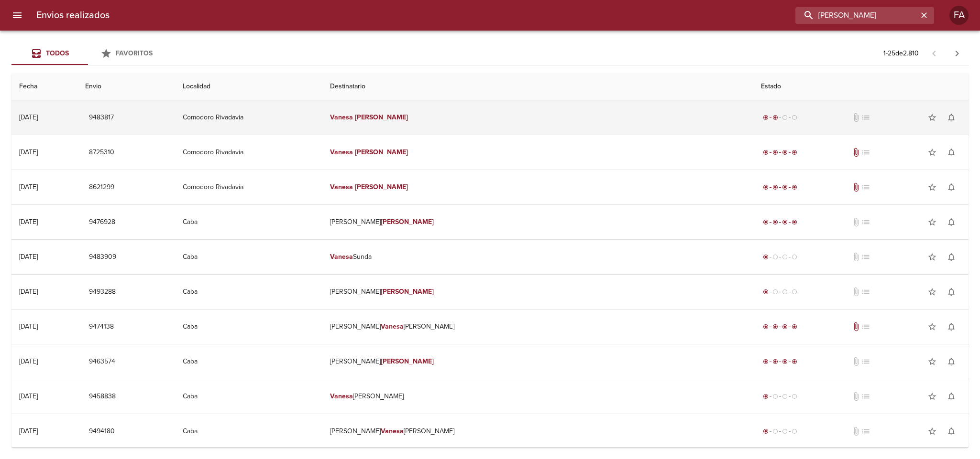 This screenshot has height=459, width=980. I want to click on span: 9483909, so click(102, 257).